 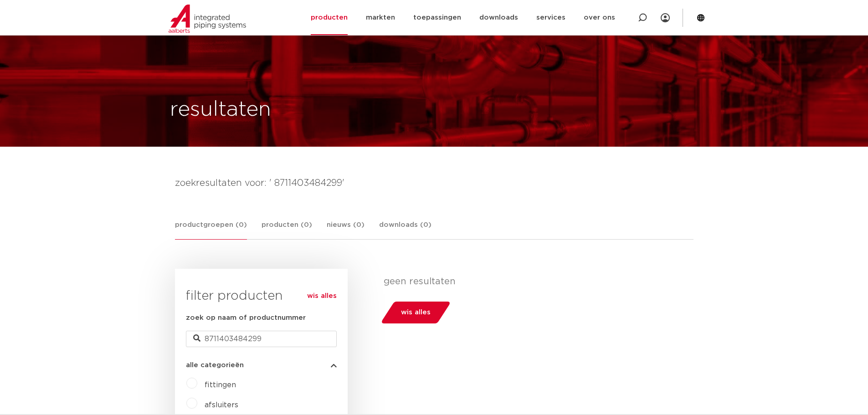 What do you see at coordinates (221, 405) in the screenshot?
I see `a: afsluiters` at bounding box center [221, 405].